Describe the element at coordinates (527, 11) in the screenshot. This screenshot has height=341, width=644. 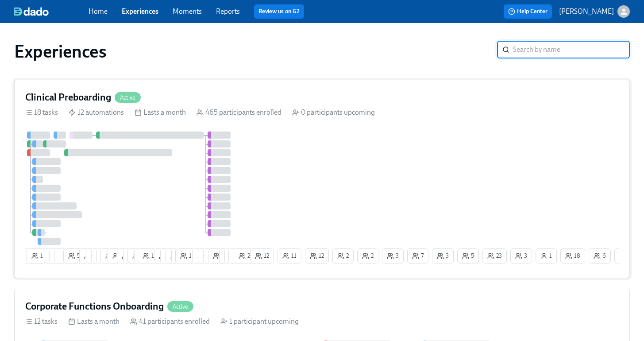
I see `span: Help Center` at that location.